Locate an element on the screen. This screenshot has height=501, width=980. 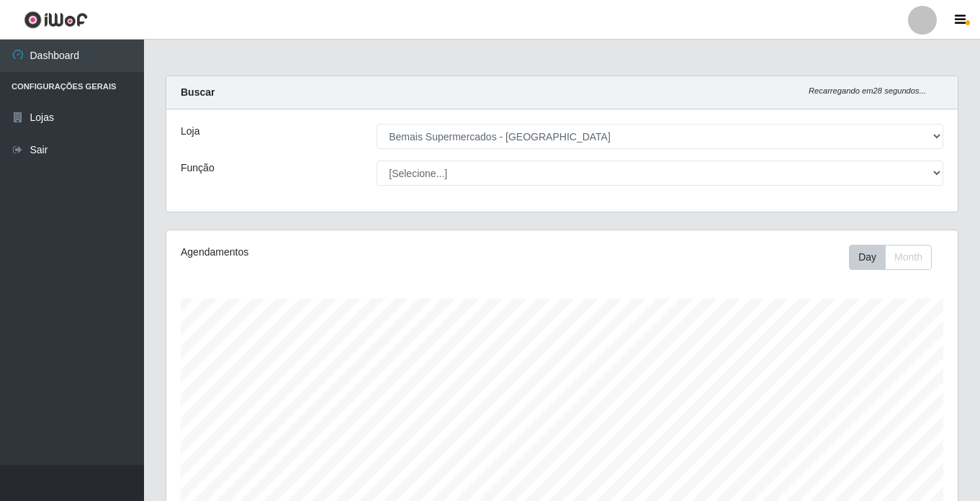
i: Recarregando em 28 segundos... is located at coordinates (867, 91).